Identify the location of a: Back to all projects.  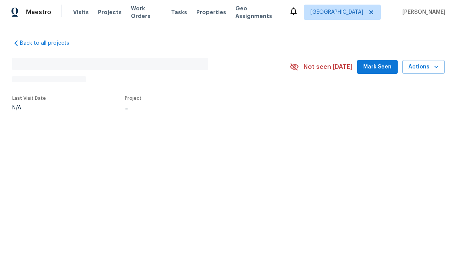
(49, 43).